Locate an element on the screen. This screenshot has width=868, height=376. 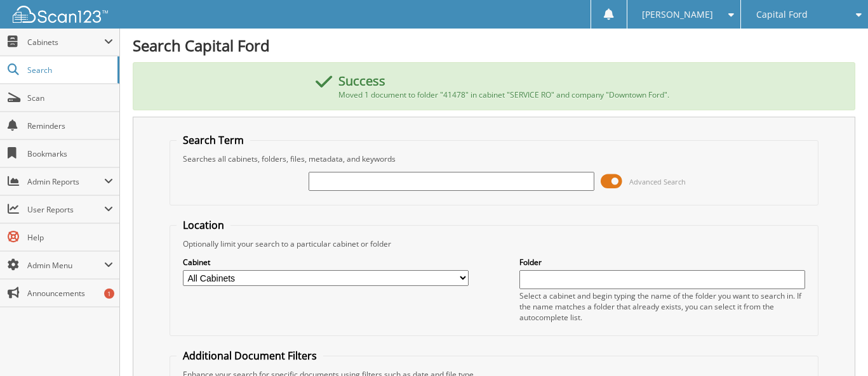
img: scan123-logo-white.svg is located at coordinates (60, 14).